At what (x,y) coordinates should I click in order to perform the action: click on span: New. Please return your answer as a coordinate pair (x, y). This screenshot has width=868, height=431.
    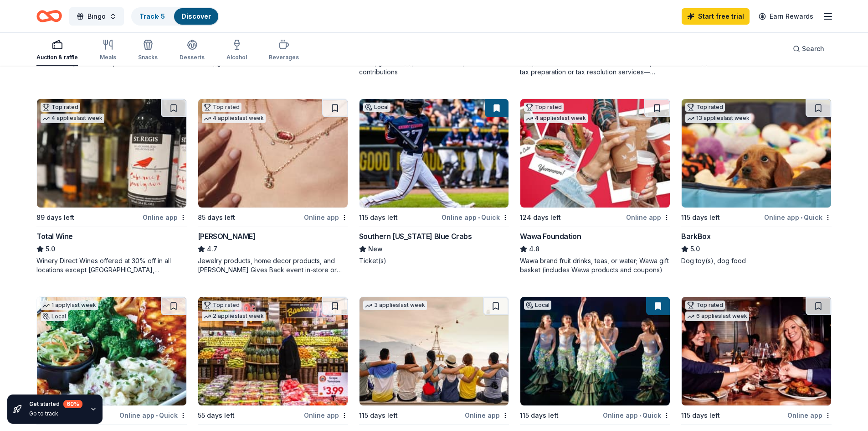
    Looking at the image, I should click on (376, 249).